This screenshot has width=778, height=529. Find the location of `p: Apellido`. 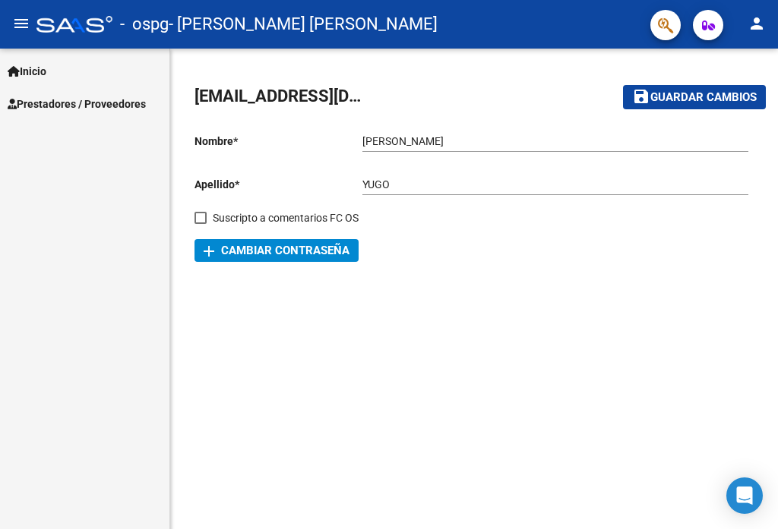

p: Apellido is located at coordinates (278, 185).